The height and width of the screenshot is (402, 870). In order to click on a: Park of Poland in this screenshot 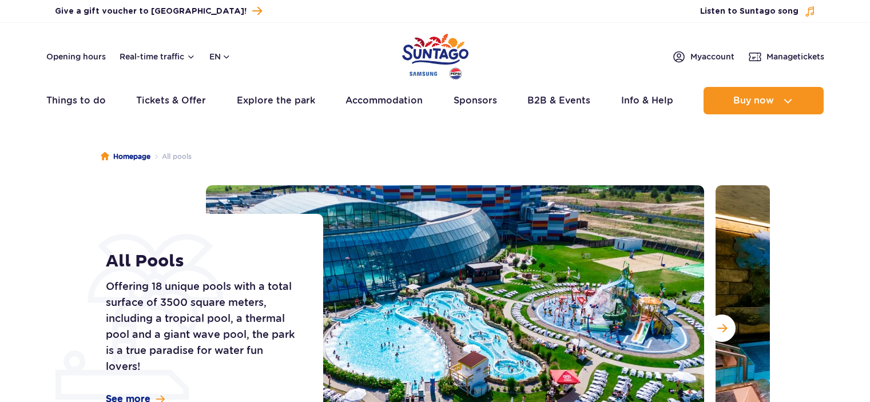, I will do `click(435, 55)`.